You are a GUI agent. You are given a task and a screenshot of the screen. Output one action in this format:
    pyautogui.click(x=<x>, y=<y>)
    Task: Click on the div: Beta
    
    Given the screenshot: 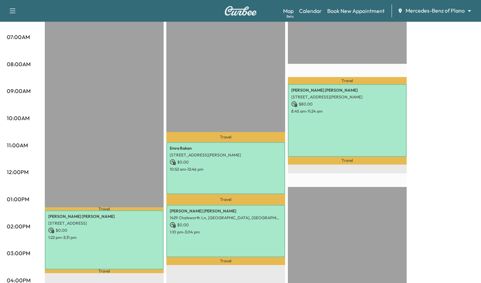 What is the action you would take?
    pyautogui.click(x=290, y=16)
    